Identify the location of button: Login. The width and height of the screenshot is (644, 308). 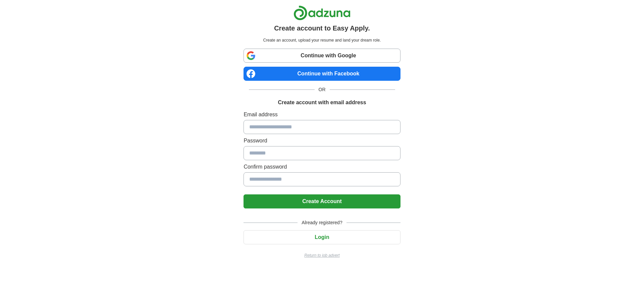
(322, 237).